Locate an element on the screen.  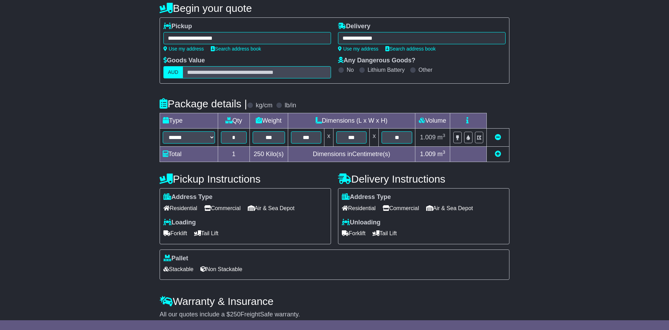
h4: Pickup Instructions is located at coordinates (245, 179).